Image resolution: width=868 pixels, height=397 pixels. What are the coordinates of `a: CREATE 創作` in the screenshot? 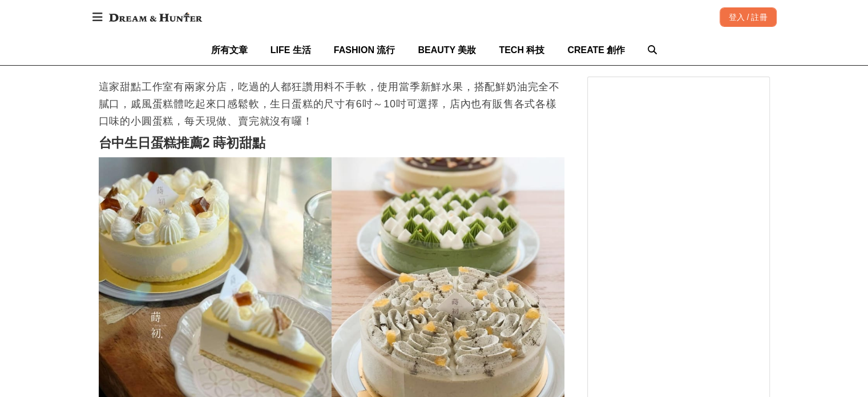 It's located at (596, 50).